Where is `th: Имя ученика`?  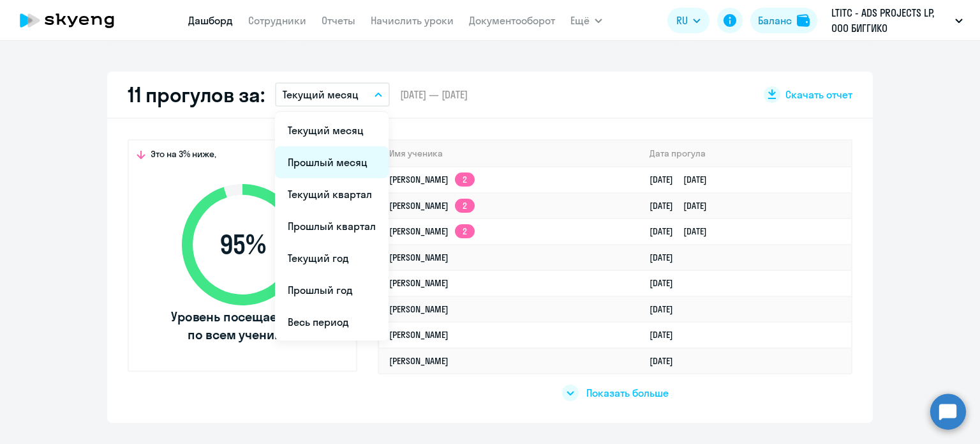
th: Имя ученика is located at coordinates (509, 153).